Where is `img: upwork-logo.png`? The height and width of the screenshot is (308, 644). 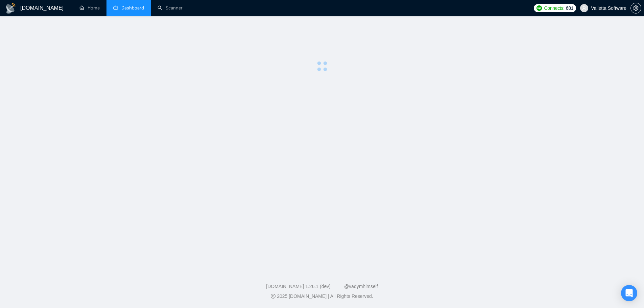 img: upwork-logo.png is located at coordinates (539, 8).